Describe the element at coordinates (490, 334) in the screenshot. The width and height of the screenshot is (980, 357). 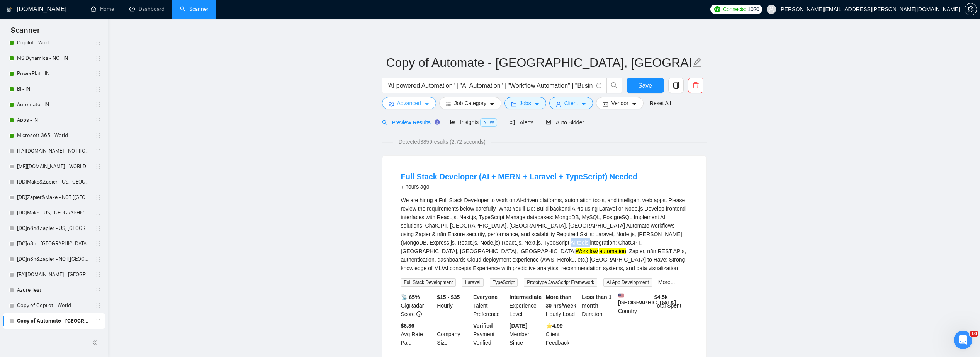
I see `div: Payment Verified` at that location.